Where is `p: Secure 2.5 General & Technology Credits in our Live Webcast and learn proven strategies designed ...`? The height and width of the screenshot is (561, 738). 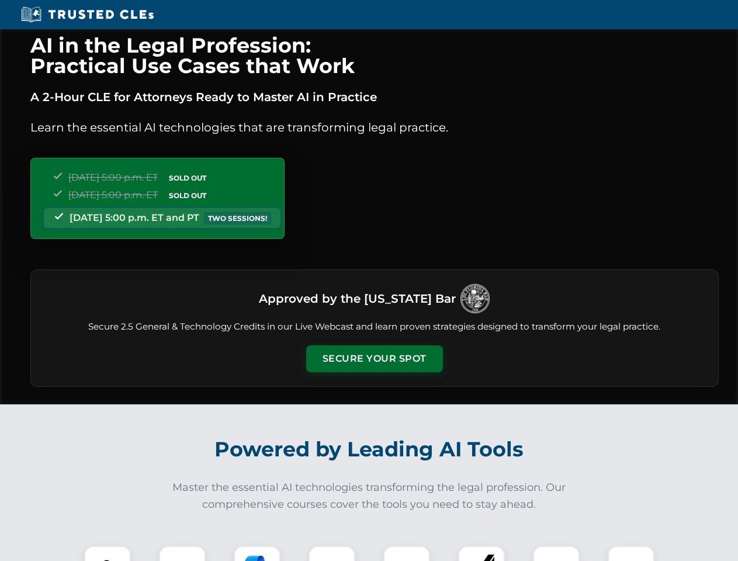 p: Secure 2.5 General & Technology Credits in our Live Webcast and learn proven strategies designed ... is located at coordinates (374, 327).